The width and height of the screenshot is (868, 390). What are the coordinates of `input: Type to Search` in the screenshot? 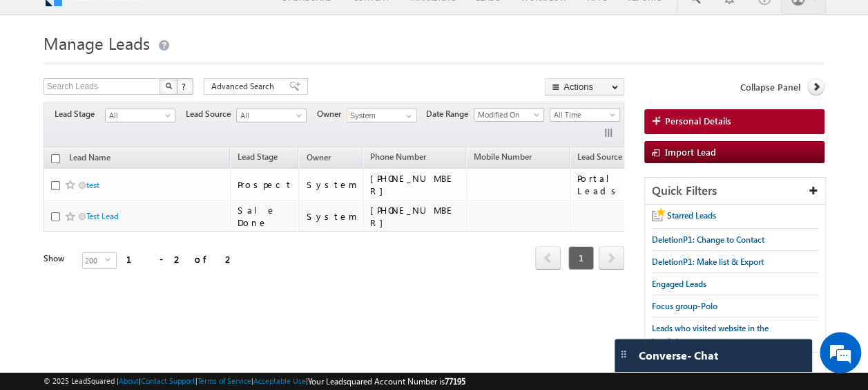 It's located at (382, 115).